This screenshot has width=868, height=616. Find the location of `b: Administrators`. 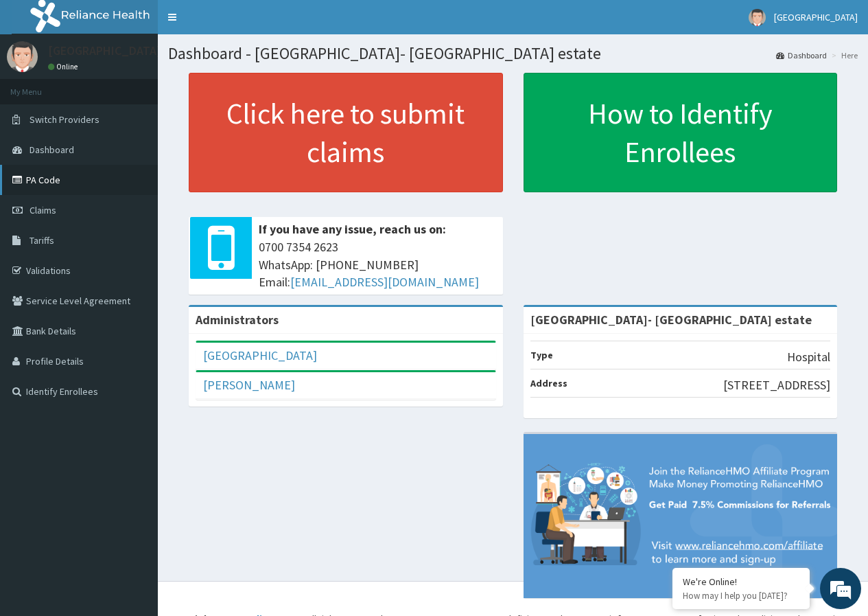

b: Administrators is located at coordinates (237, 319).